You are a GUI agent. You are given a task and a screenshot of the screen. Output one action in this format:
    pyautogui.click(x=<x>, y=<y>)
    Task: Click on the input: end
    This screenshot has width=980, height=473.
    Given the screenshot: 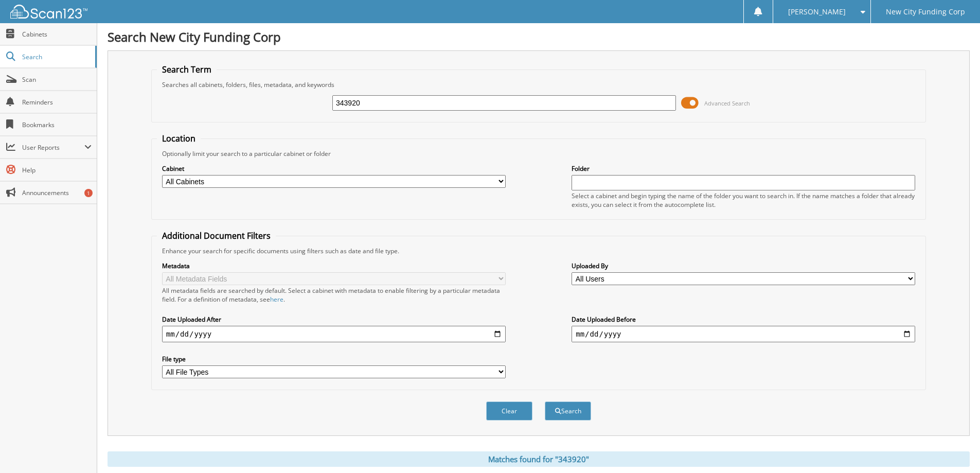 What is the action you would take?
    pyautogui.click(x=743, y=334)
    